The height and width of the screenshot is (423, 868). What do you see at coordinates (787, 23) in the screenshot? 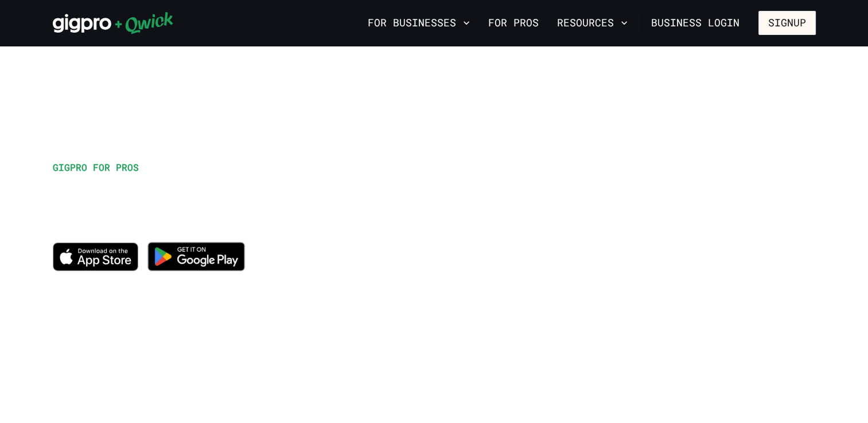
I see `button: Signup` at bounding box center [787, 23].